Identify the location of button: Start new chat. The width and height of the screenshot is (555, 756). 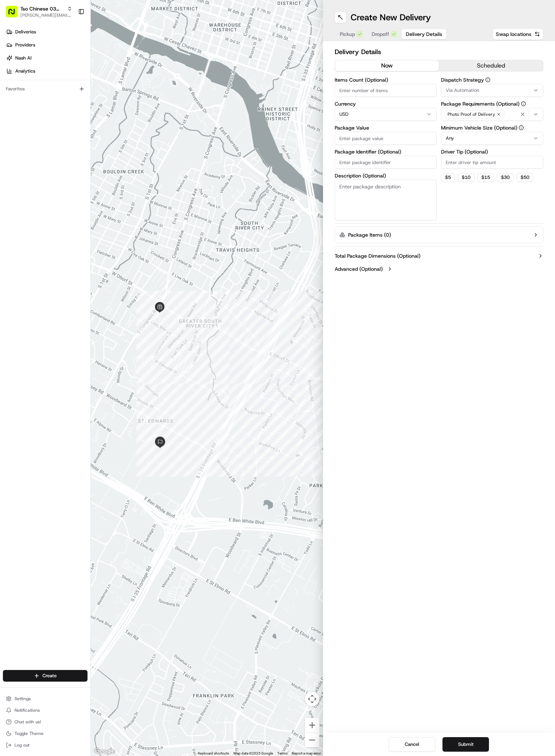
(128, 76).